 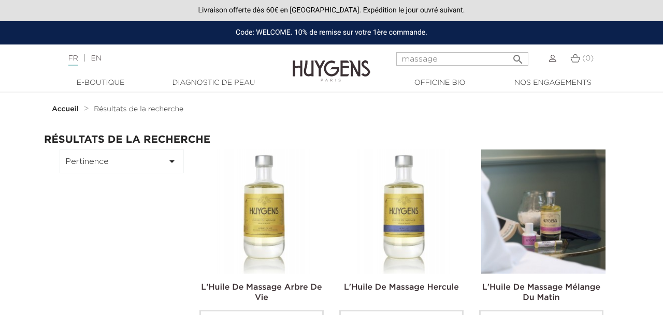 I want to click on a: Accueil, so click(x=66, y=109).